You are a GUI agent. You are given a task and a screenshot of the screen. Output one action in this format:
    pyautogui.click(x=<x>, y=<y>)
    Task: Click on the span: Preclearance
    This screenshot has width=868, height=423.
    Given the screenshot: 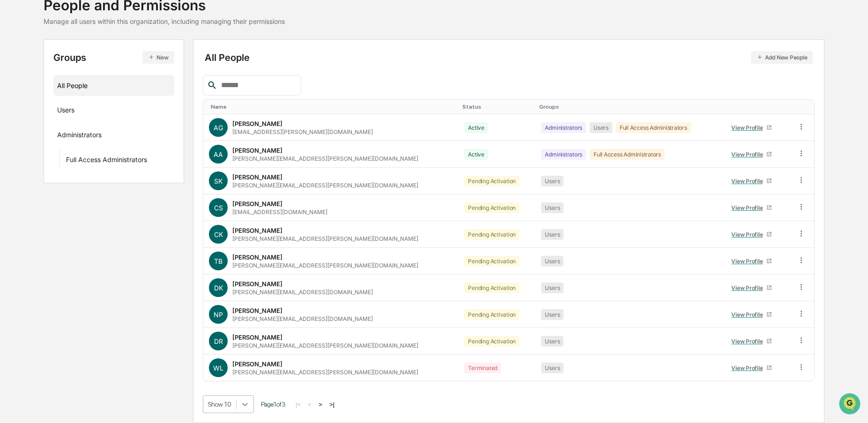 What is the action you would take?
    pyautogui.click(x=39, y=122)
    